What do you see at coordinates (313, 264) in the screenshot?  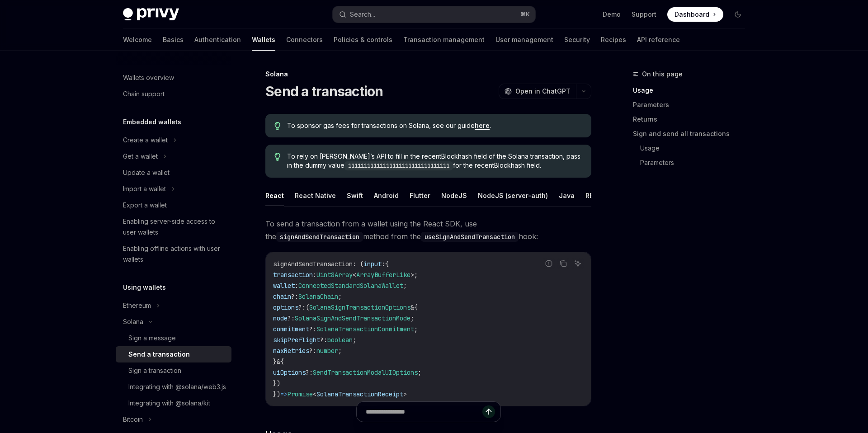 I see `span: signAndSendTransaction` at bounding box center [313, 264].